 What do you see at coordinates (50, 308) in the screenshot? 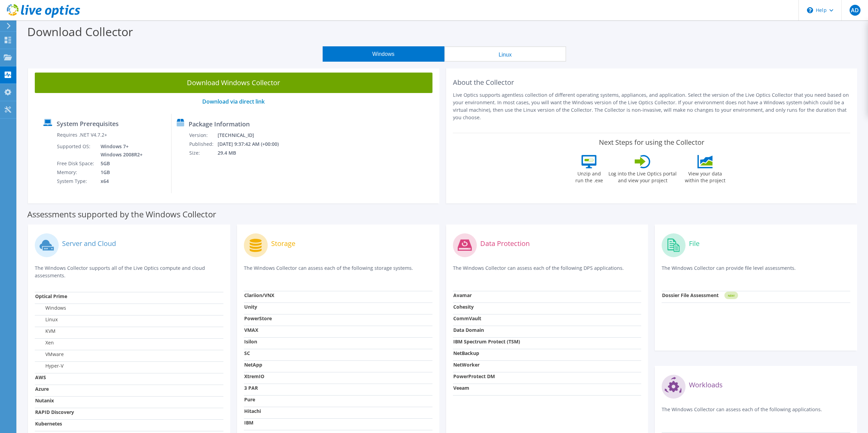
I see `label: Windows` at bounding box center [50, 308].